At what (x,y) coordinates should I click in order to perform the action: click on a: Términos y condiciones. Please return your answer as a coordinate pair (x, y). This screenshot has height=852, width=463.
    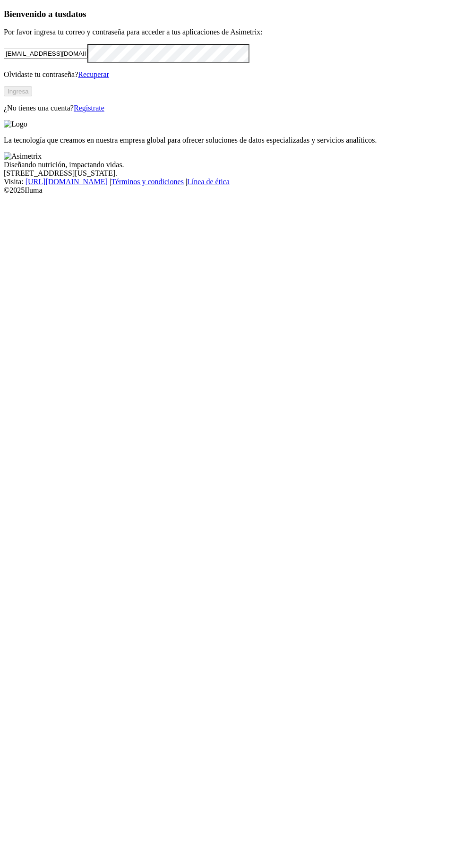
    Looking at the image, I should click on (147, 181).